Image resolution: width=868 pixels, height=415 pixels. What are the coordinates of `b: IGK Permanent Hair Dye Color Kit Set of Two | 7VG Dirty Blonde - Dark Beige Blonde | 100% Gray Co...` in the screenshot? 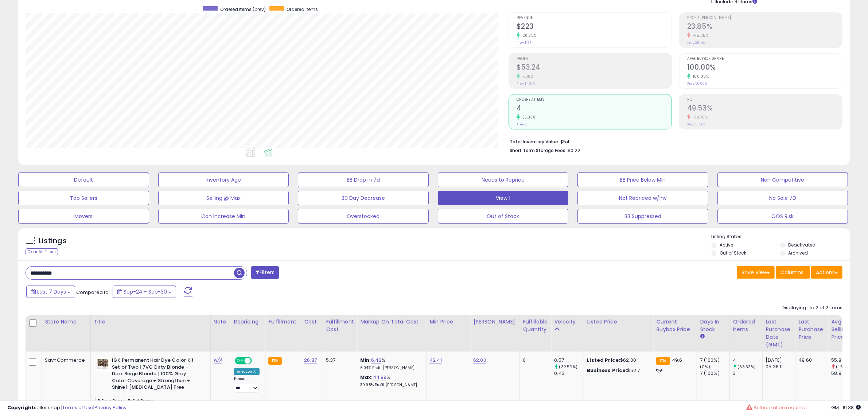 It's located at (156, 374).